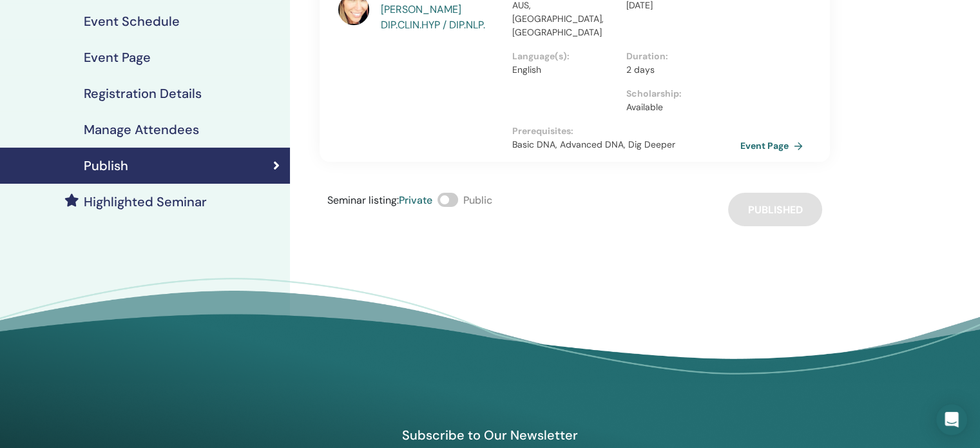  What do you see at coordinates (141, 130) in the screenshot?
I see `h4: Manage Attendees` at bounding box center [141, 130].